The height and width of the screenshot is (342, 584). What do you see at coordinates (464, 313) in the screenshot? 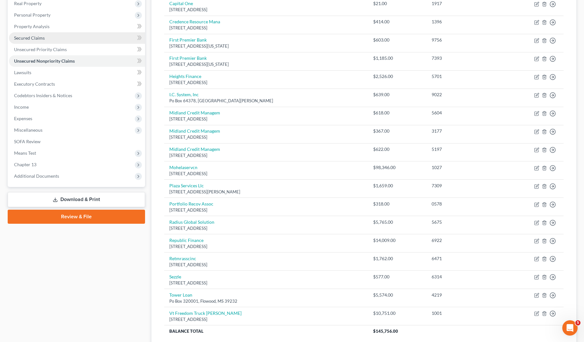
I see `div: 1001` at bounding box center [464, 313].